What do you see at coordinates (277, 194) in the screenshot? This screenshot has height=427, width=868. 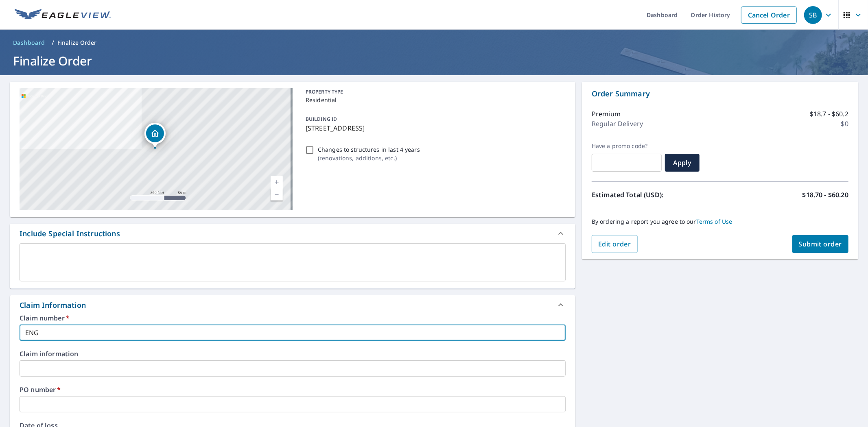 I see `a: Current Level 17, Zoom Out` at bounding box center [277, 194].